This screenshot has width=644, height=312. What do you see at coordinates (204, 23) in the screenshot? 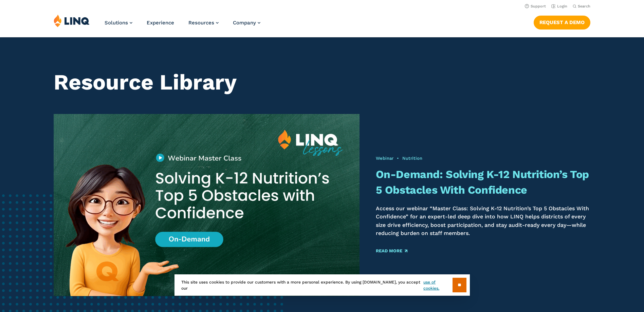
I see `a: Resources` at bounding box center [204, 23].